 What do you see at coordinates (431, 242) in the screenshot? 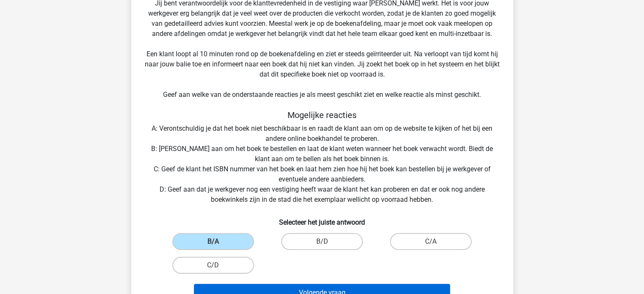
I see `label: C/A` at bounding box center [431, 242].